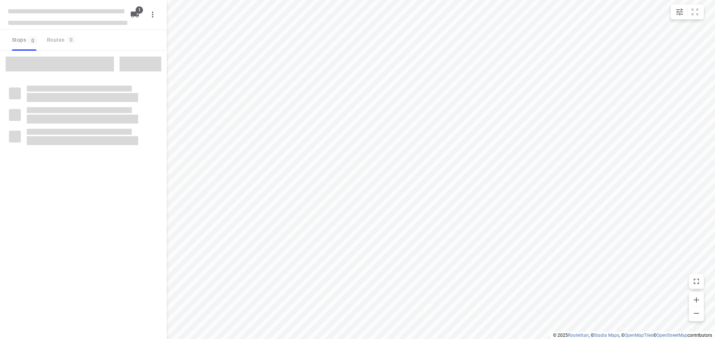 The image size is (715, 339). What do you see at coordinates (680, 12) in the screenshot?
I see `button: Map settings` at bounding box center [680, 12].